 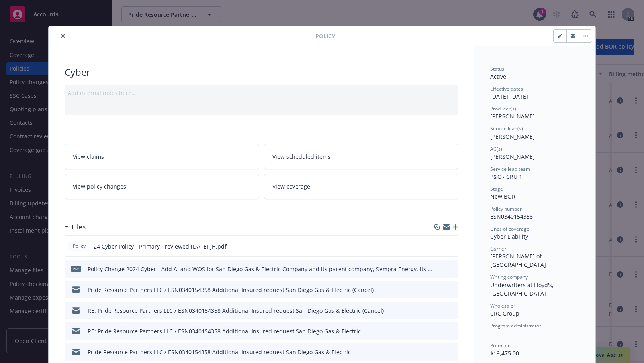 I want to click on span: Writing company, so click(x=509, y=277).